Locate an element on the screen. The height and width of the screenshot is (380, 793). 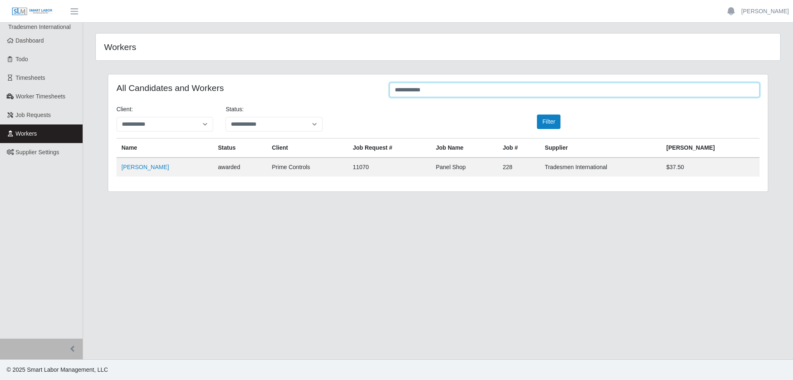
th: Status is located at coordinates (240, 148).